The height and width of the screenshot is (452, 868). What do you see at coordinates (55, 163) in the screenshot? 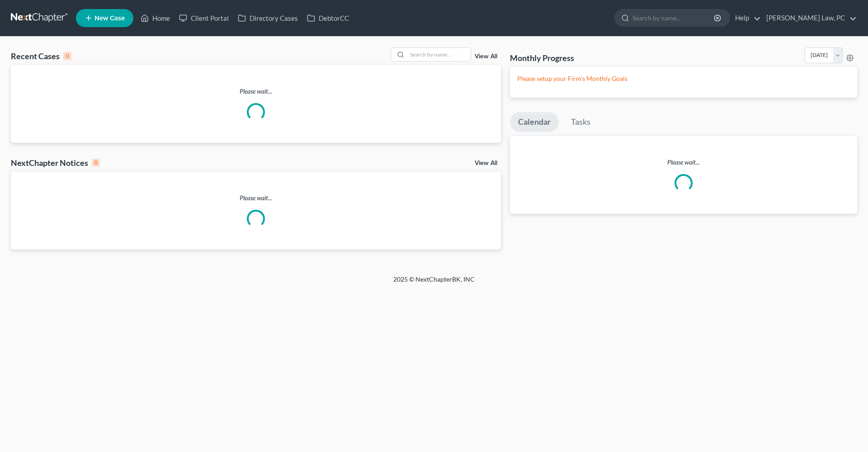
I see `div: NextChapter Notices` at bounding box center [55, 163].